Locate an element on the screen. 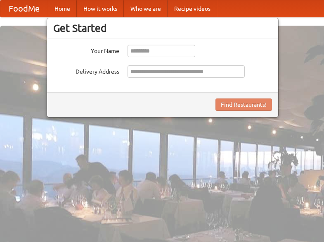  label: Delivery Address is located at coordinates (86, 70).